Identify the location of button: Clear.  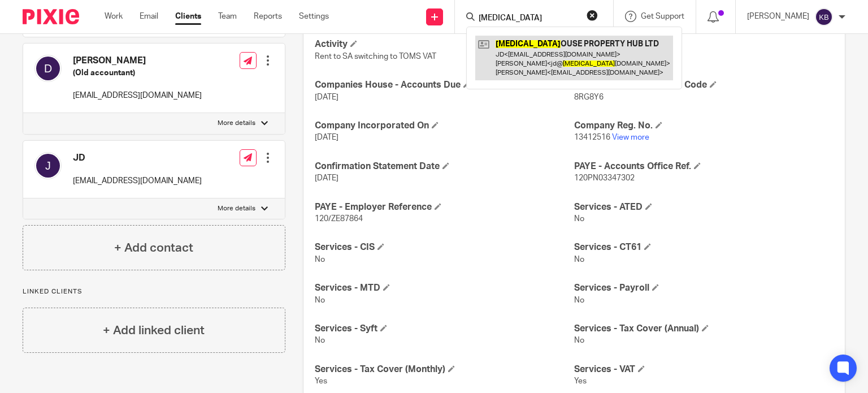
(592, 15).